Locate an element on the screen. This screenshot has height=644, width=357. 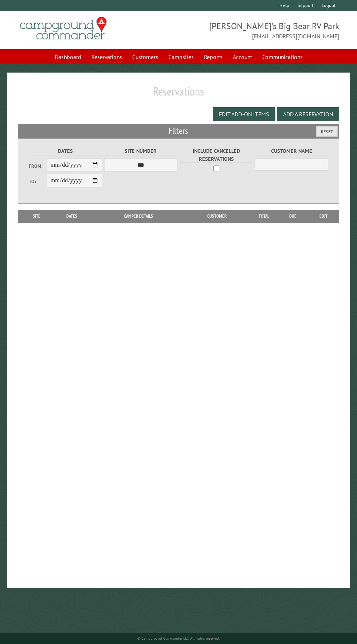
a: Communications is located at coordinates (282, 57).